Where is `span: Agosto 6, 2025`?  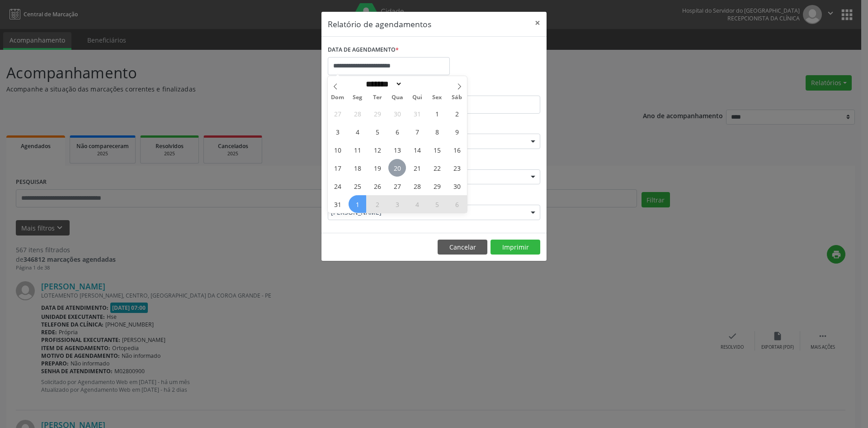
span: Agosto 6, 2025 is located at coordinates (397, 131).